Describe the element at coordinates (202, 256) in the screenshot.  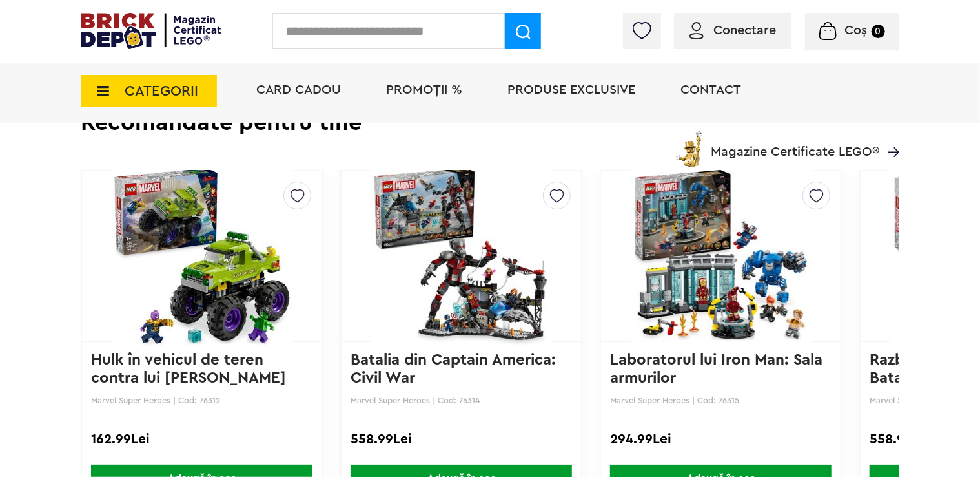
I see `img: Hulk în vehicul de teren contra lui Thanos` at that location.